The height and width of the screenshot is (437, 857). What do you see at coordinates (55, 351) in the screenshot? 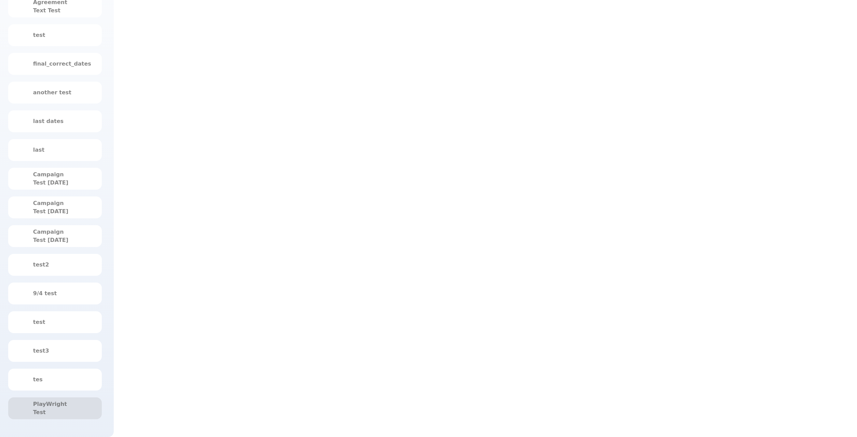
I see `div: test3` at bounding box center [55, 351].